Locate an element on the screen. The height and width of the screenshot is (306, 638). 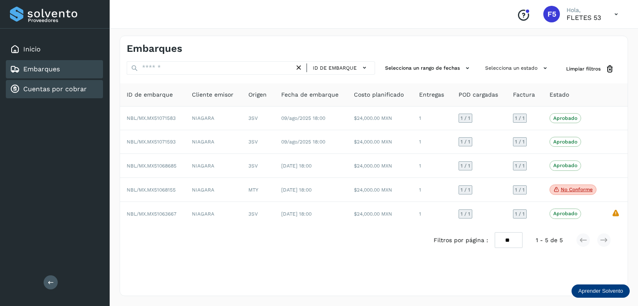
div: Inicio is located at coordinates (54, 49).